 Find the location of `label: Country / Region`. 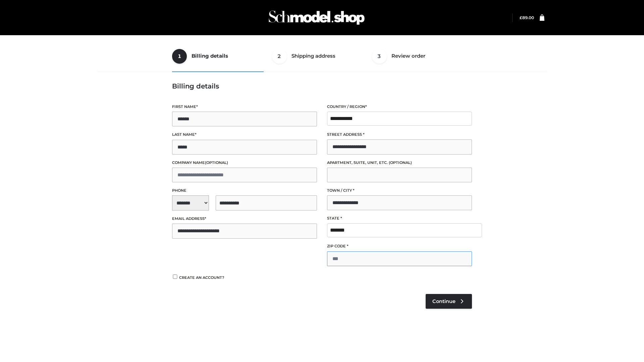

label: Country / Region is located at coordinates (400, 107).